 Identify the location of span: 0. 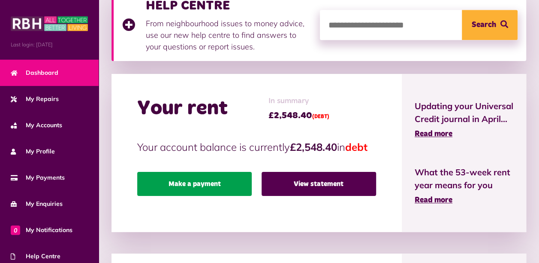
(15, 230).